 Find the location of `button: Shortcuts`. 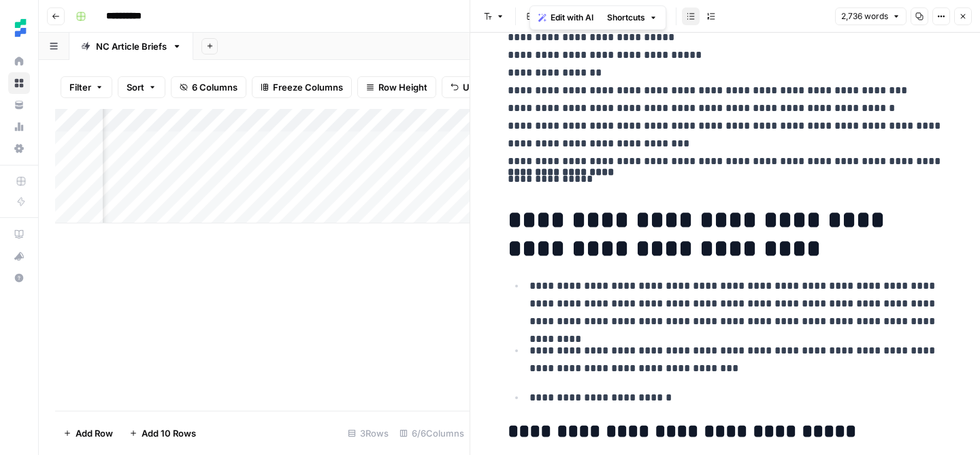

button: Shortcuts is located at coordinates (632, 17).